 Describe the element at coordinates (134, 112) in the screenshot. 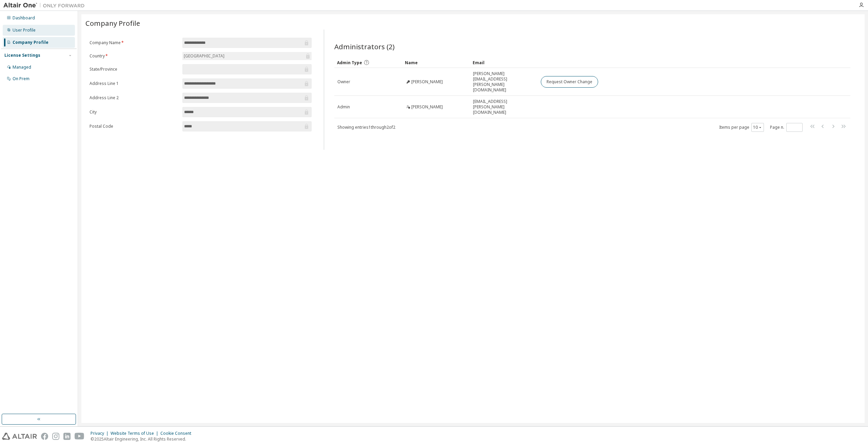

I see `label: City` at that location.